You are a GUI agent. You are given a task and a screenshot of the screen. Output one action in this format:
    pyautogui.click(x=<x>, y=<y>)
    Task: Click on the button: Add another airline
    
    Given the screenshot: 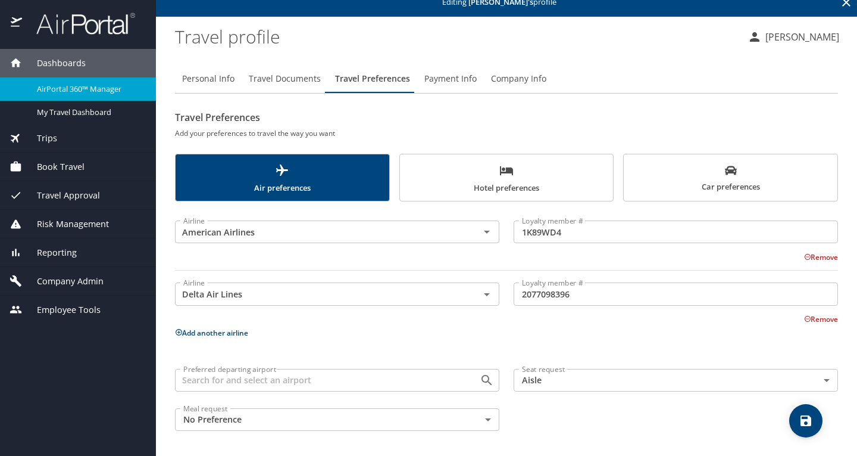 What is the action you would take?
    pyautogui.click(x=211, y=332)
    